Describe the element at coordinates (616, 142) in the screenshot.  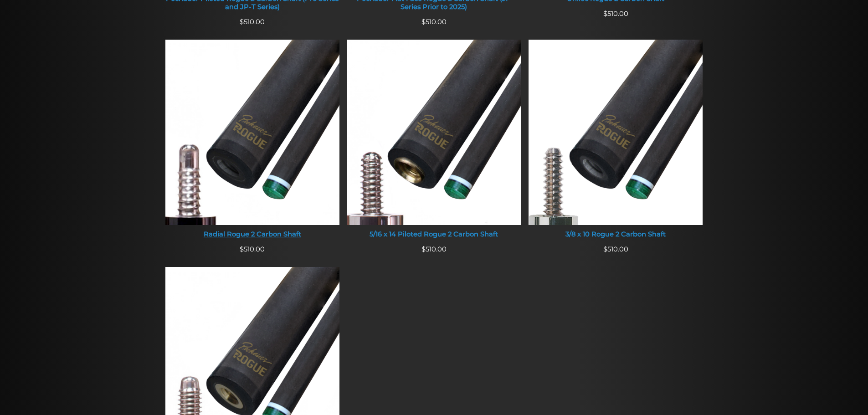
I see `a: 3/8 x 10 Rogue 2 Carbon Shaft 3/8 x 10 Rogue 2 Carbon Shaft` at that location.